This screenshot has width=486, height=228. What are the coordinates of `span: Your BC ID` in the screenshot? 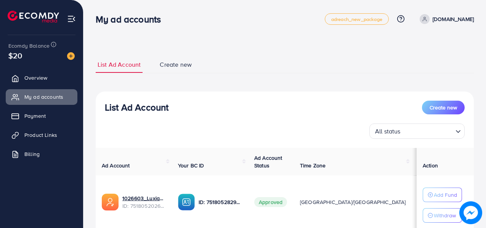 It's located at (191, 165).